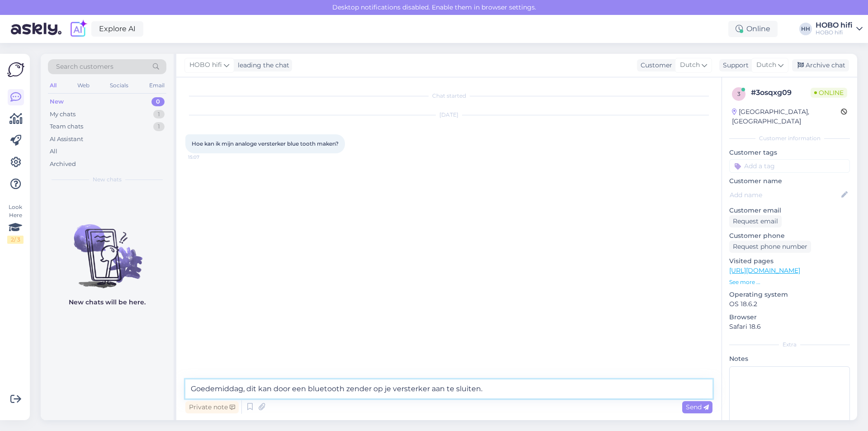  What do you see at coordinates (789, 261) in the screenshot?
I see `p: Visited pages` at bounding box center [789, 261].